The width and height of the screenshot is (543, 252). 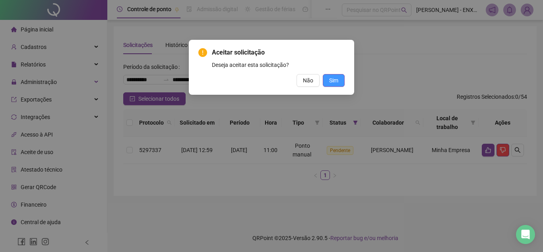 What do you see at coordinates (308, 80) in the screenshot?
I see `button: Não` at bounding box center [308, 80].